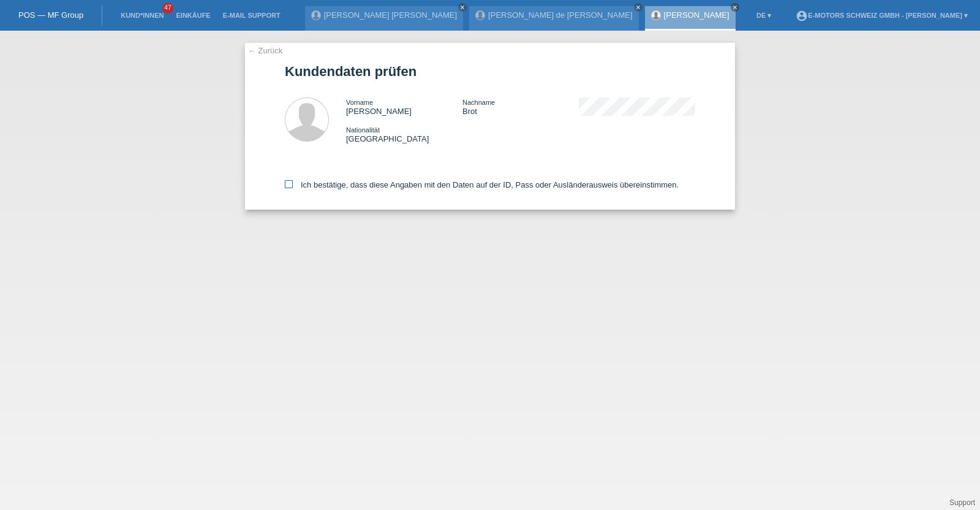 The image size is (980, 510). I want to click on span: Nationalität, so click(363, 130).